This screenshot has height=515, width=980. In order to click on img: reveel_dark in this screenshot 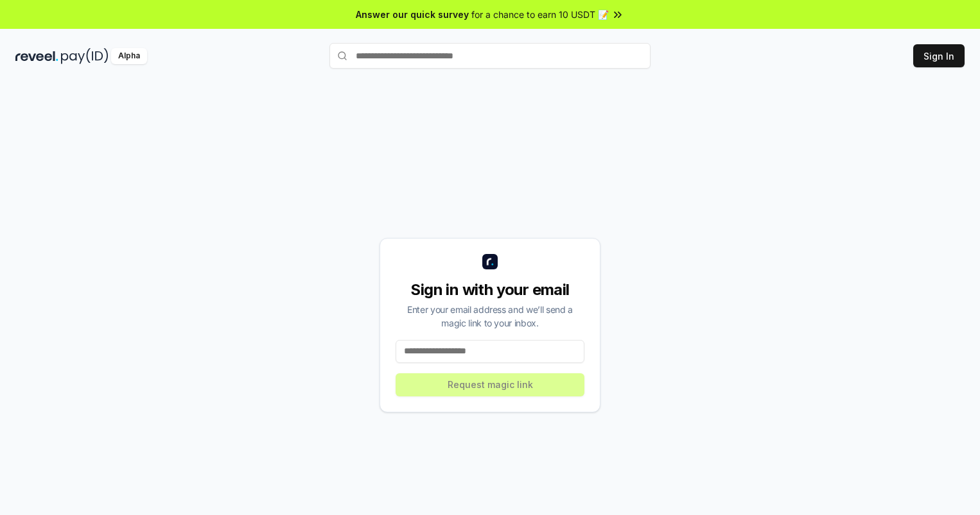, I will do `click(37, 56)`.